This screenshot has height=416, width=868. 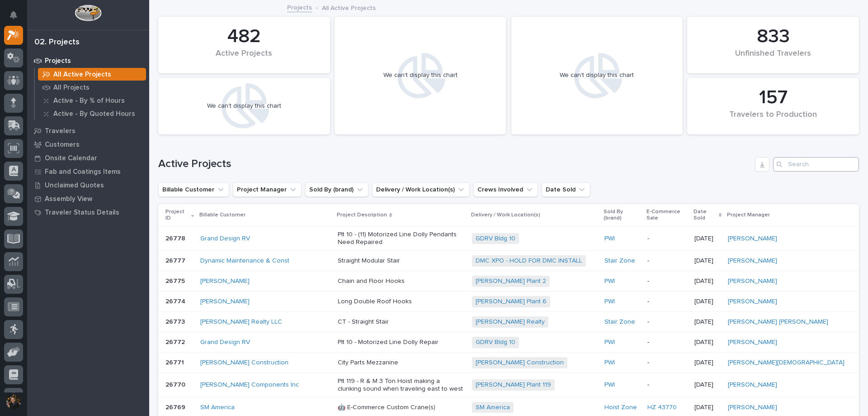 What do you see at coordinates (401, 385) in the screenshot?
I see `p: Plt 119 - R & M 3 Ton Hoist making a clunking sound when traveling east to west` at bounding box center [401, 385].